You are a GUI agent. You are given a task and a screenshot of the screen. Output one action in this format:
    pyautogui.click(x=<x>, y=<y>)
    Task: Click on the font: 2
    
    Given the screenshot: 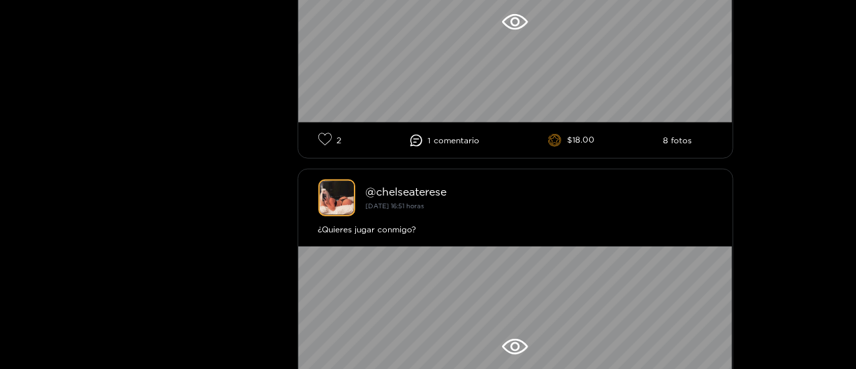 What is the action you would take?
    pyautogui.click(x=339, y=140)
    